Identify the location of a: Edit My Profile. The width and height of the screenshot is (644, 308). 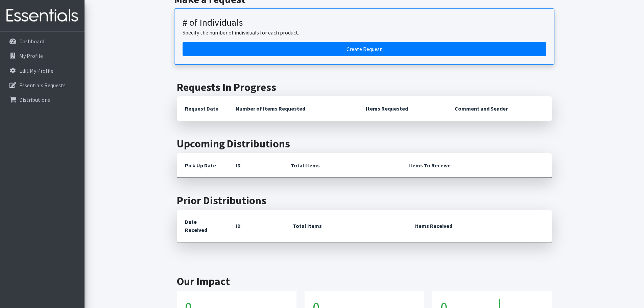
(42, 70).